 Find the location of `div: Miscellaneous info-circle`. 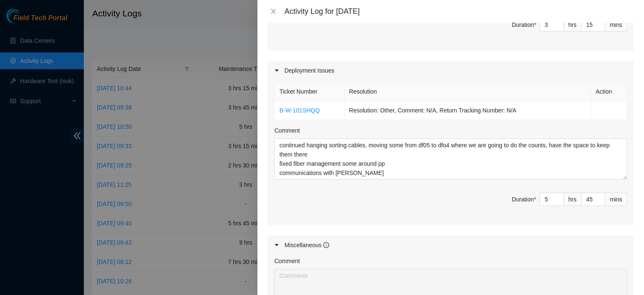

div: Miscellaneous info-circle is located at coordinates (450, 245).